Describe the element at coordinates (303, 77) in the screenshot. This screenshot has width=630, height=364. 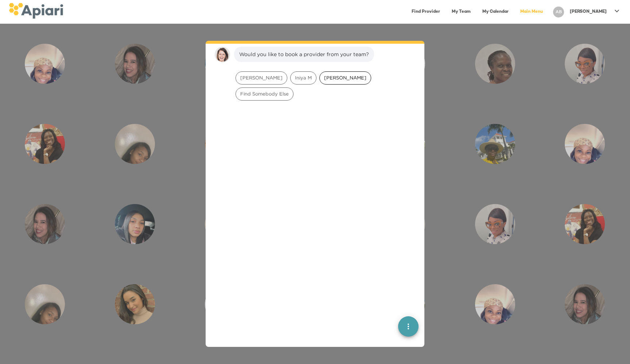
I see `span: Iniya M` at that location.